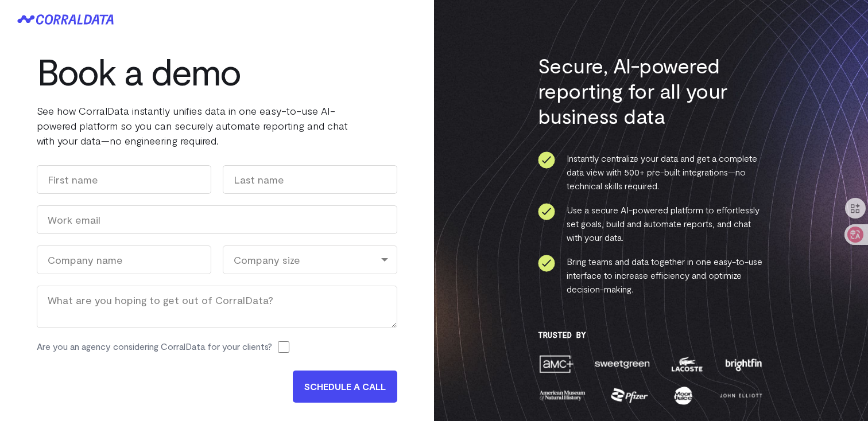 Image resolution: width=868 pixels, height=421 pixels. Describe the element at coordinates (310, 260) in the screenshot. I see `div: Company size` at that location.